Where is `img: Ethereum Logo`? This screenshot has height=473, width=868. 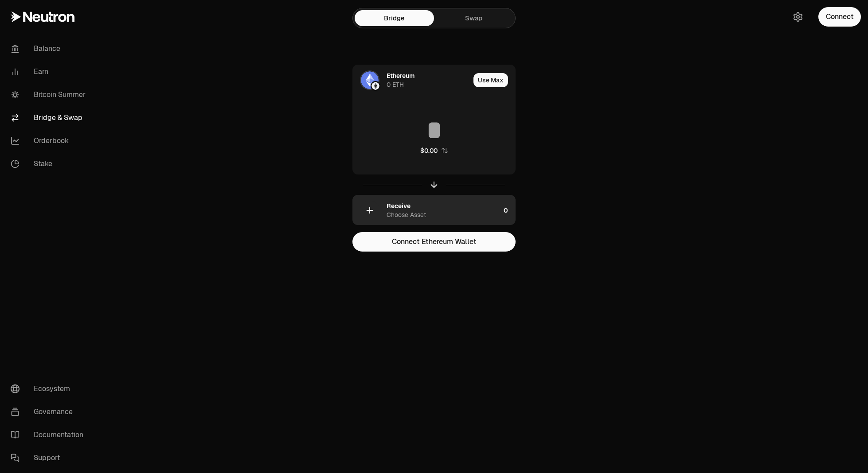
img: Ethereum Logo is located at coordinates (375, 86).